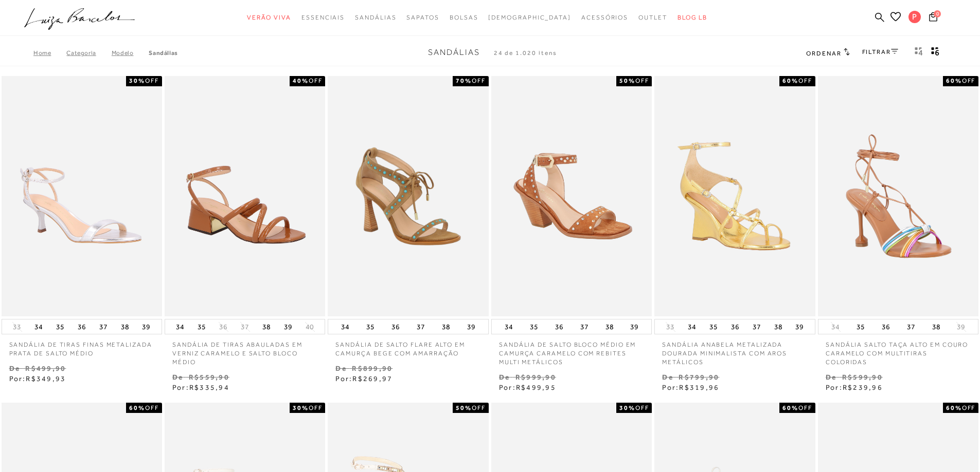 This screenshot has width=980, height=472. What do you see at coordinates (407, 196) in the screenshot?
I see `a: SANDÁLIA DE SALTO FLARE ALTO EM CAMURÇA BEGE COM AMARRAÇÃO SANDÁLIA DE SALTO FLARE ALTO EM CAMURÇ...` at bounding box center [407, 196].